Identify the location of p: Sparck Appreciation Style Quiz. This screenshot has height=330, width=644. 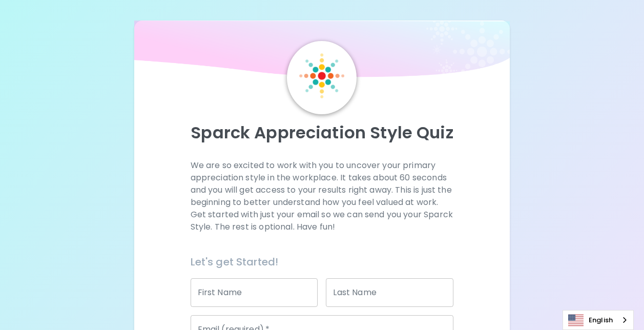
(322, 133).